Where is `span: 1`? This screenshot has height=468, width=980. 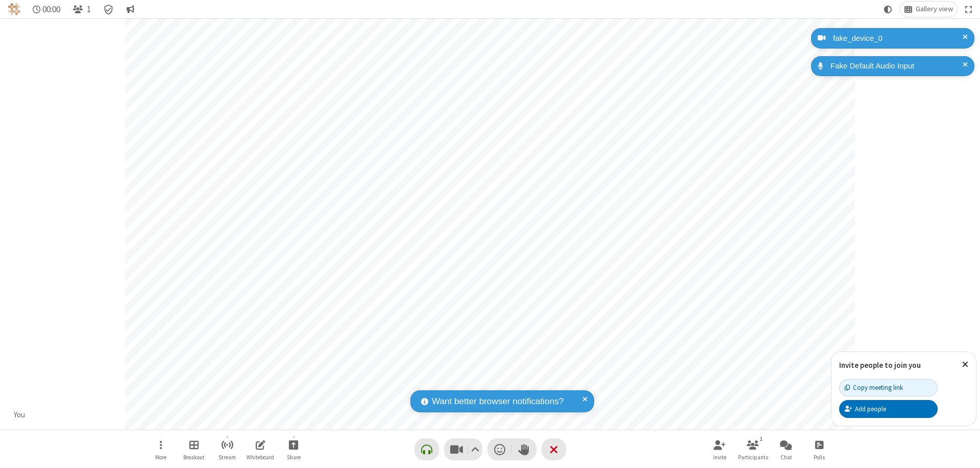
span: 1 is located at coordinates (89, 9).